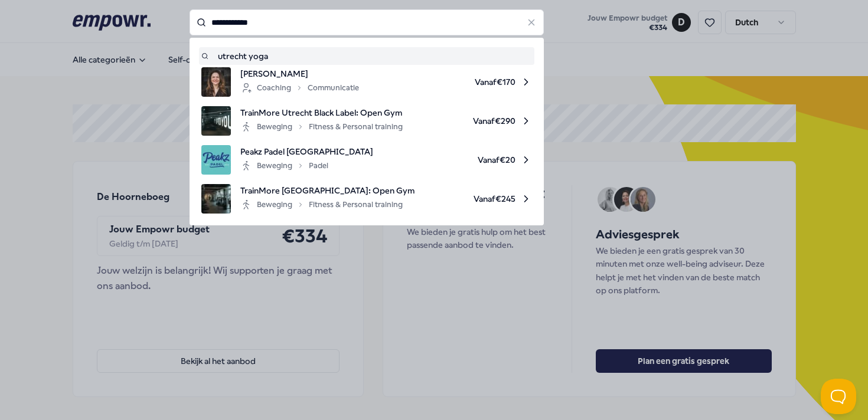 This screenshot has height=420, width=868. I want to click on span: TrainMore Utrecht Black Label: Open Gym, so click(321, 113).